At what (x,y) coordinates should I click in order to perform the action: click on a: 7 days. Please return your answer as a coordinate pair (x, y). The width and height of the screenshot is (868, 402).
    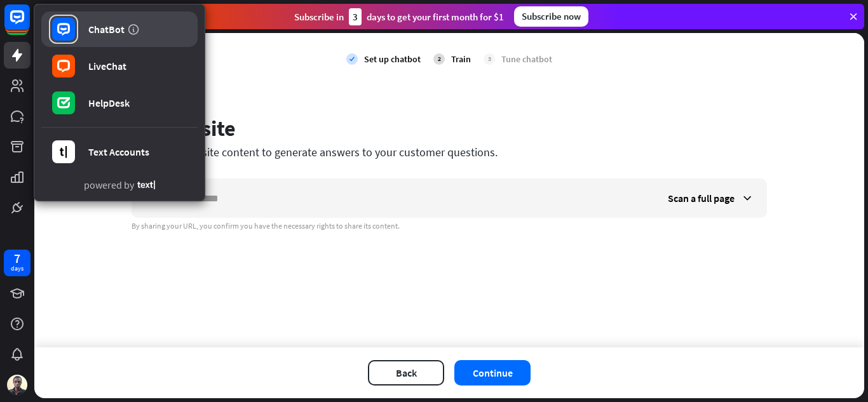
    Looking at the image, I should click on (17, 263).